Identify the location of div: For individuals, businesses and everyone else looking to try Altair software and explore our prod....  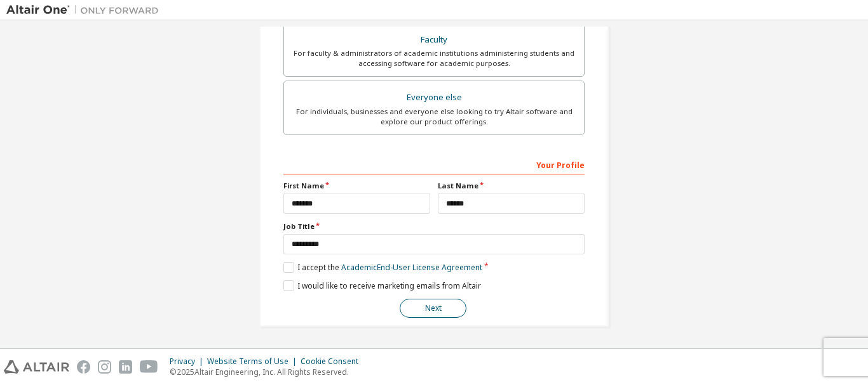
(434, 117).